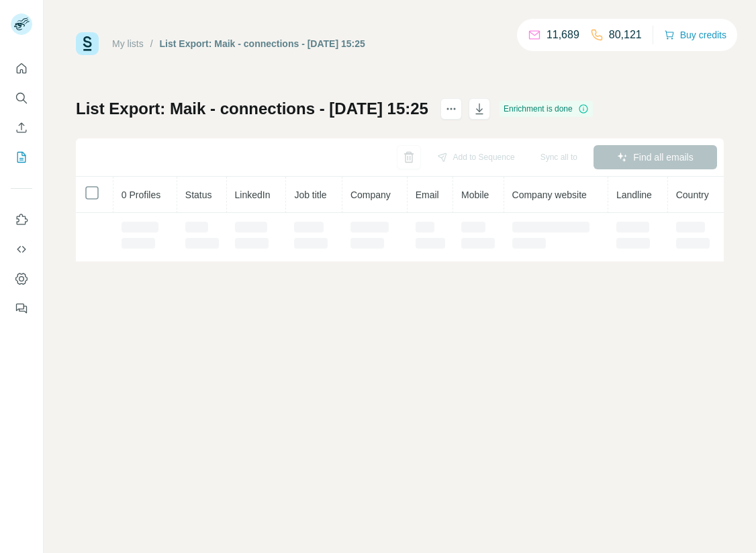 The image size is (756, 553). I want to click on span: 0 Profiles, so click(141, 195).